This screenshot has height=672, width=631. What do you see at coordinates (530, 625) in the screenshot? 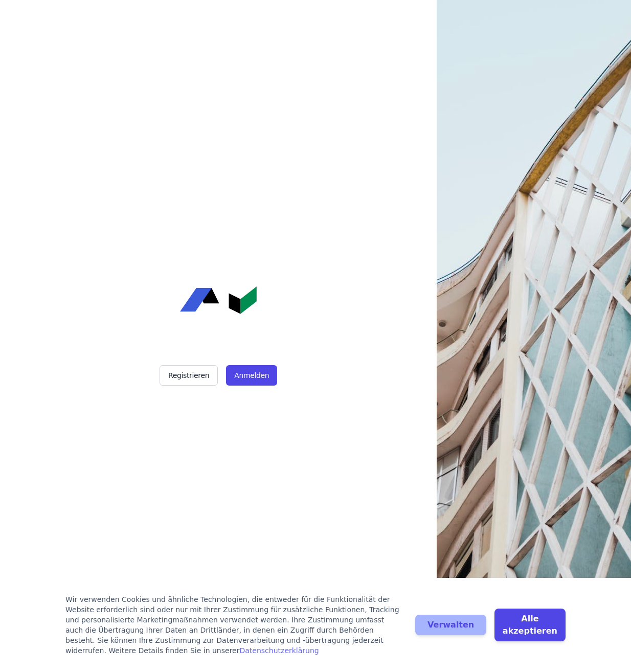
I see `button: Alle akzeptieren` at bounding box center [530, 625].